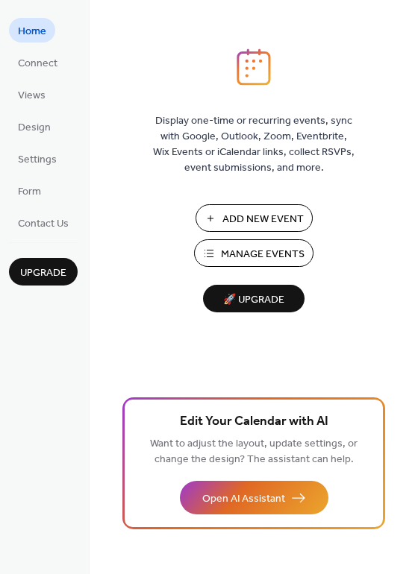 This screenshot has height=574, width=418. Describe the element at coordinates (29, 190) in the screenshot. I see `a: Form` at that location.